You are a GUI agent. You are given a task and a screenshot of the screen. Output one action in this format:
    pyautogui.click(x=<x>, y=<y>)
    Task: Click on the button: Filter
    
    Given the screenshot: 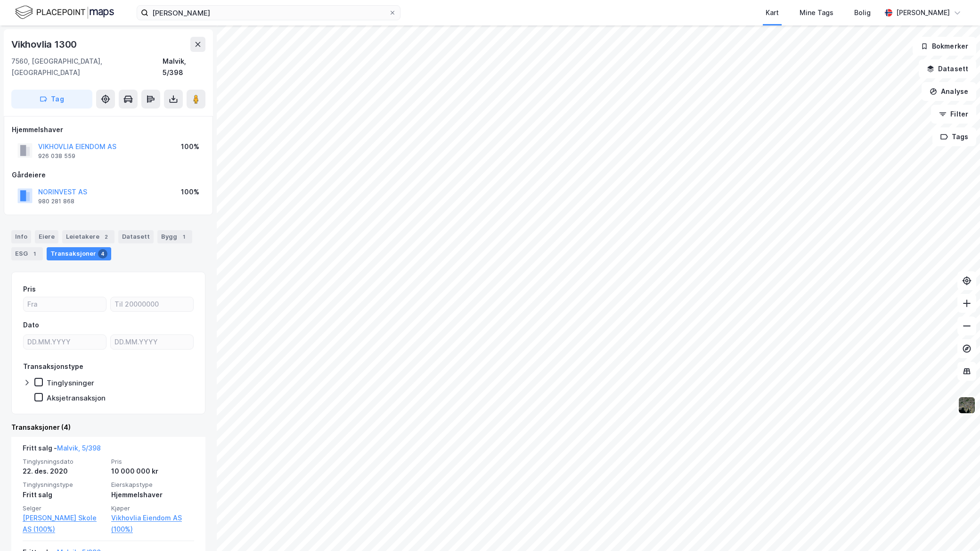 What is the action you would take?
    pyautogui.click(x=953, y=114)
    